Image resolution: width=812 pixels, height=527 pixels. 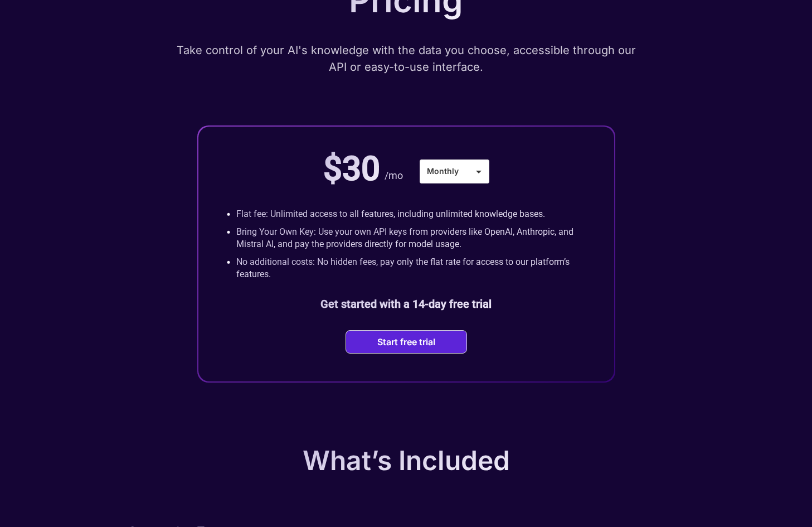 What do you see at coordinates (394, 176) in the screenshot?
I see `p: /mo` at bounding box center [394, 176].